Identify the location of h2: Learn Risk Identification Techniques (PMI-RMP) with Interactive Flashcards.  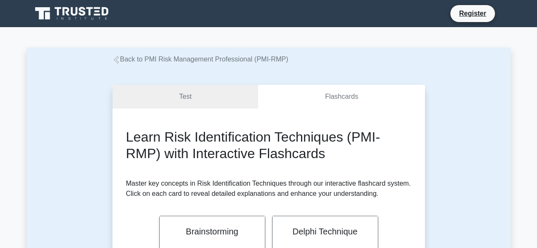
(269, 145).